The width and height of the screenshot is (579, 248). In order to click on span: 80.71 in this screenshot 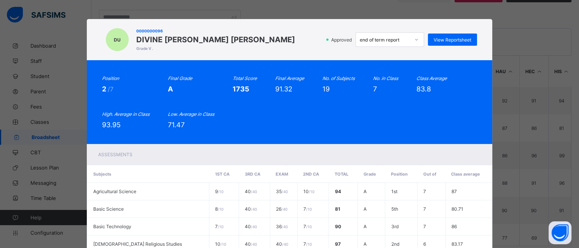, I will do `click(457, 209)`.